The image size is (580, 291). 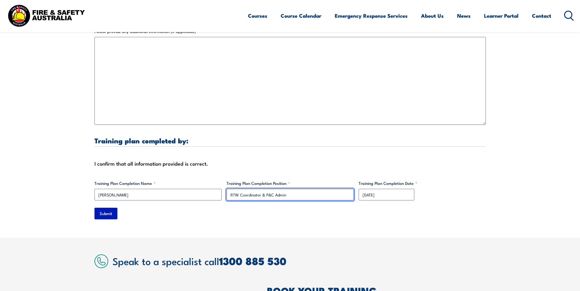 I want to click on input: dd/mm/yyyy, so click(x=386, y=195).